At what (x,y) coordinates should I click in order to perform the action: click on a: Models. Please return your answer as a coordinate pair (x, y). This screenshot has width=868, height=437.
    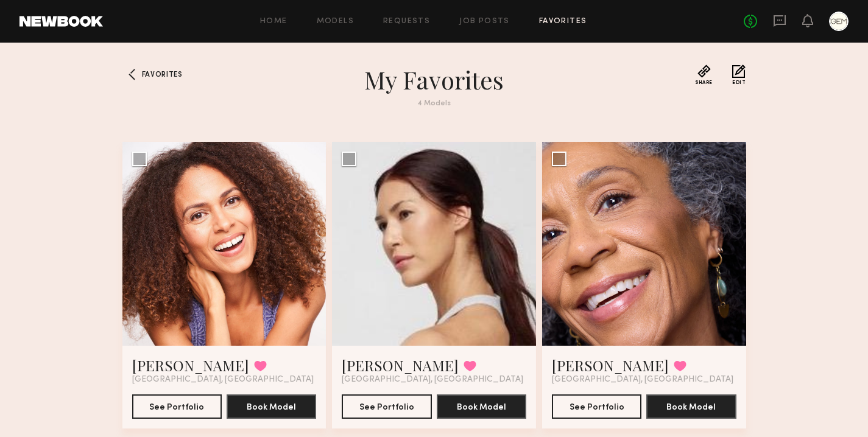
    Looking at the image, I should click on (335, 21).